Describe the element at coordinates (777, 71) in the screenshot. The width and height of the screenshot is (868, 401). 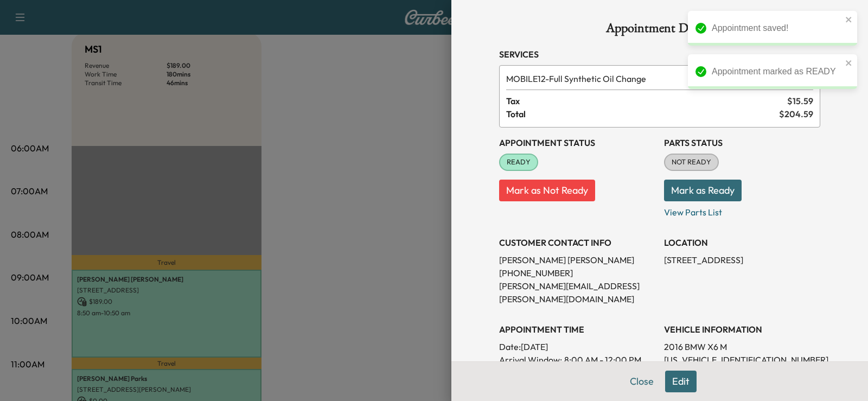
I see `div: Appointment marked as READY` at that location.